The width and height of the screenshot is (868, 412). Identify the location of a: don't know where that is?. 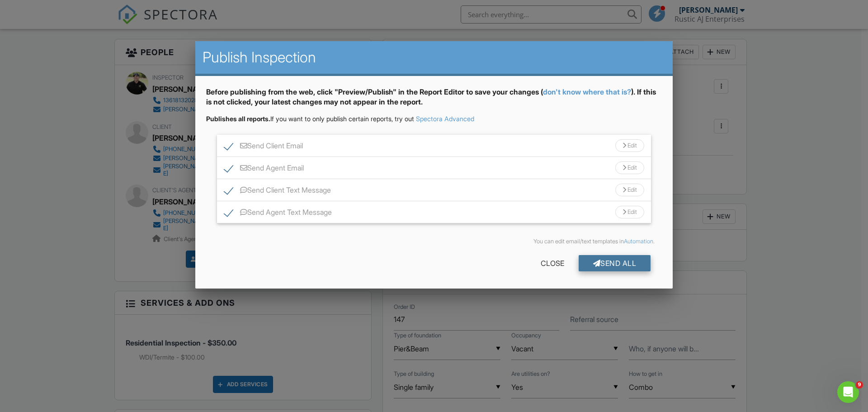
(587, 92).